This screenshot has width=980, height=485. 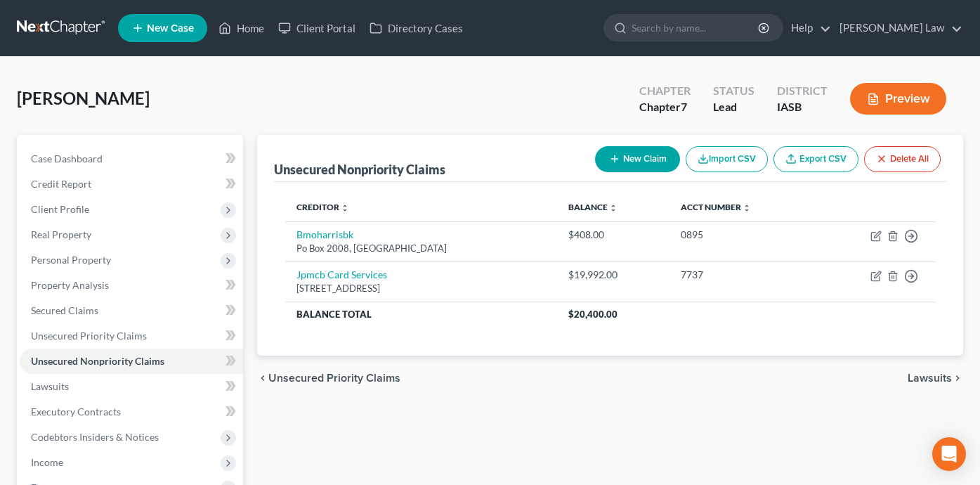 What do you see at coordinates (317, 28) in the screenshot?
I see `a: Client Portal` at bounding box center [317, 28].